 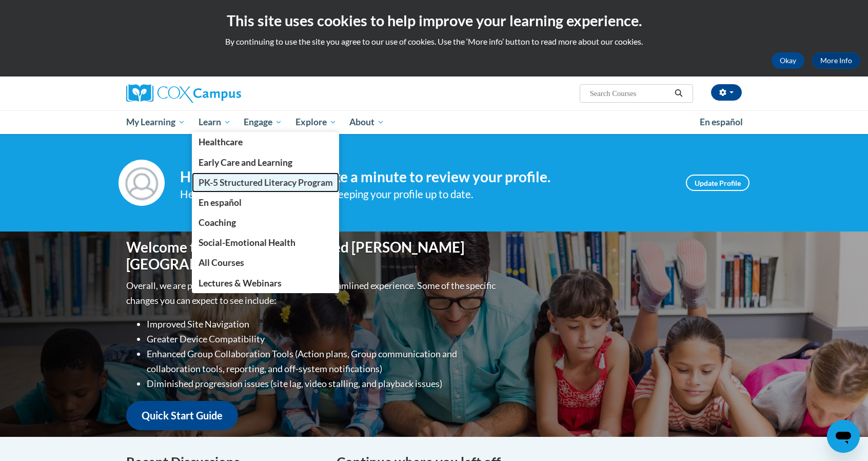 I want to click on span: Engage, so click(x=263, y=122).